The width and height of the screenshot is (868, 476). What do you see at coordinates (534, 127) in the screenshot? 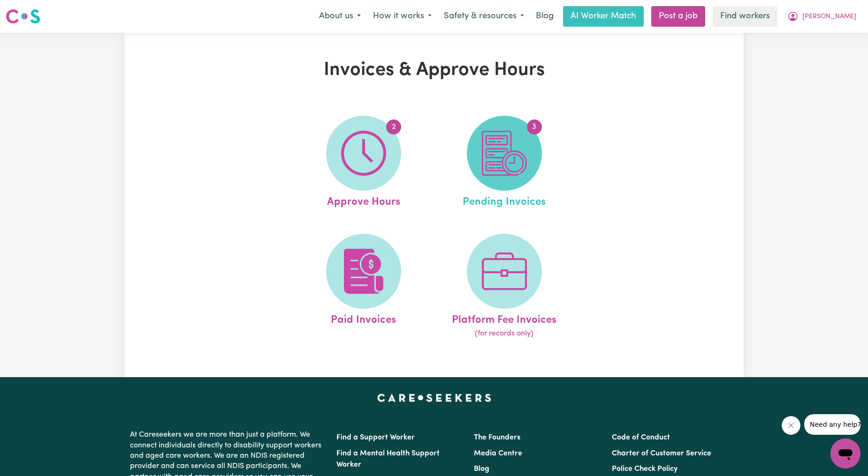
I see `span: 3` at bounding box center [534, 127].